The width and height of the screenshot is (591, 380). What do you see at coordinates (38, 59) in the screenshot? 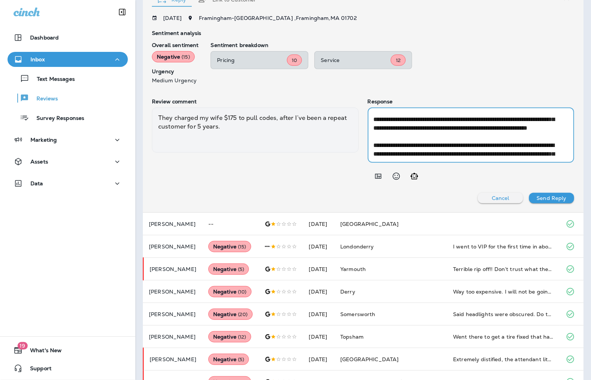
I see `p: Inbox` at bounding box center [38, 59].